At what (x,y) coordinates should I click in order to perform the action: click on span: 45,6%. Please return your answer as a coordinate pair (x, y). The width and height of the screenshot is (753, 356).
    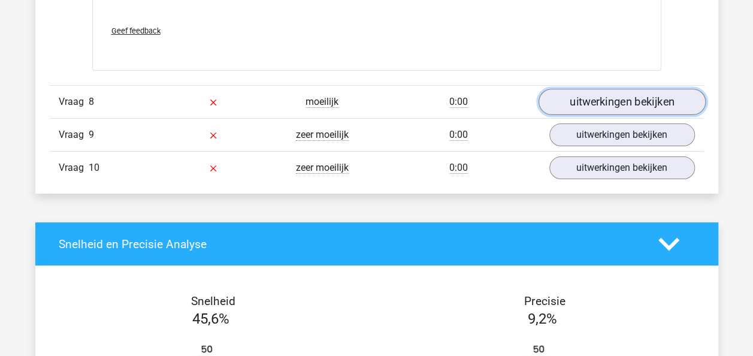
    Looking at the image, I should click on (211, 319).